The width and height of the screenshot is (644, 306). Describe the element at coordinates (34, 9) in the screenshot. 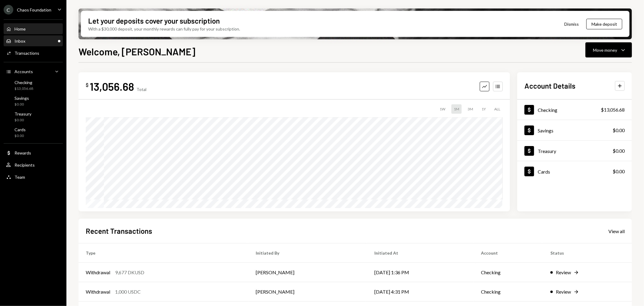

I see `div: Chaos Foundation` at that location.